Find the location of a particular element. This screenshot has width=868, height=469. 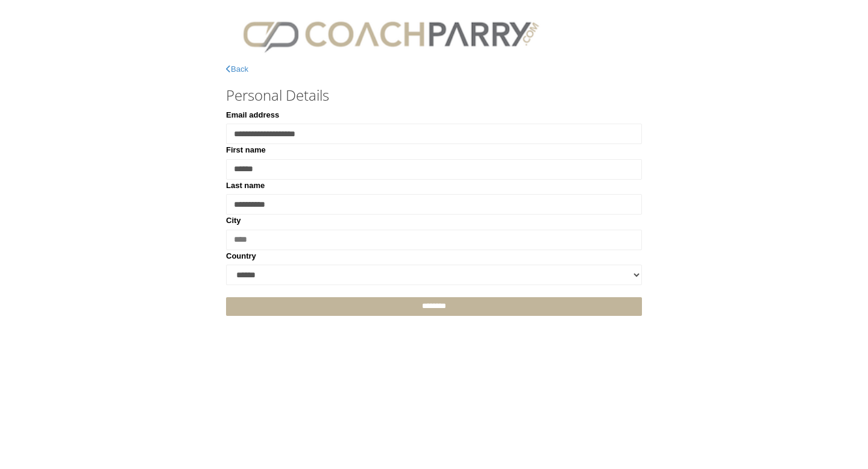

a: Back is located at coordinates (237, 69).